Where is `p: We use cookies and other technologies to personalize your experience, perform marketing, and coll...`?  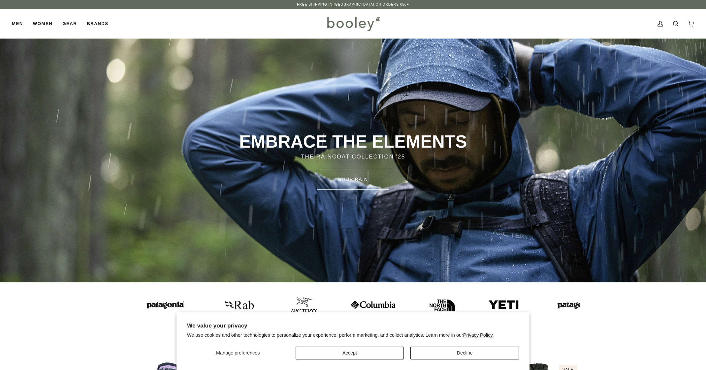 p: We use cookies and other technologies to personalize your experience, perform marketing, and coll... is located at coordinates (353, 335).